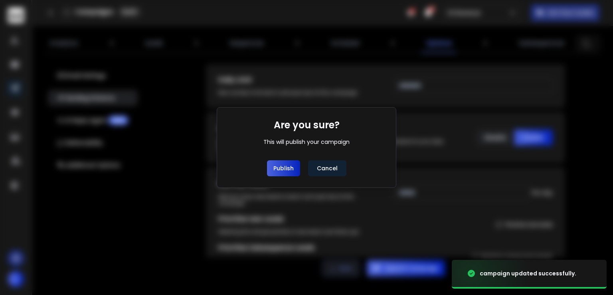 The image size is (613, 295). What do you see at coordinates (528, 273) in the screenshot?
I see `div: campaign updated successfully.` at bounding box center [528, 273].